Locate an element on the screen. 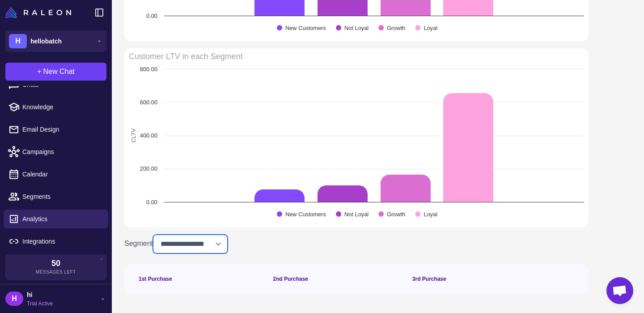  text: Customer LTV in each Segment is located at coordinates (185, 56).